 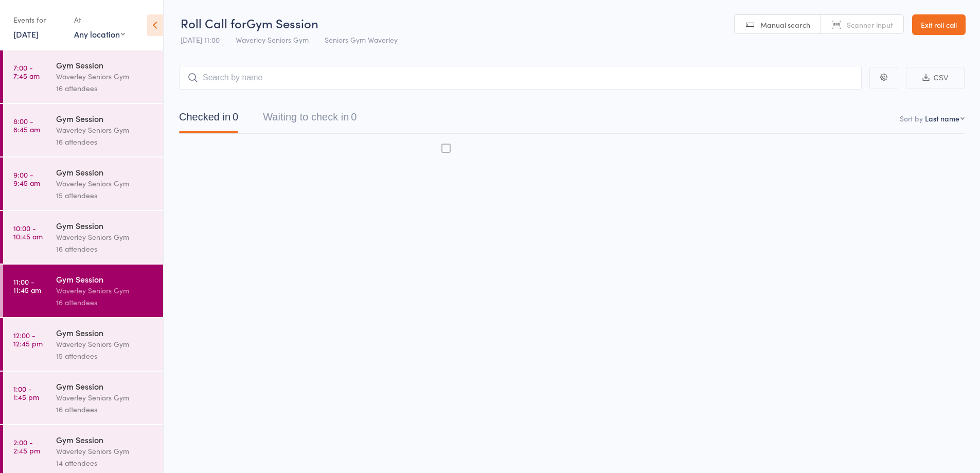 What do you see at coordinates (942, 119) in the screenshot?
I see `div: Last name` at bounding box center [942, 119].